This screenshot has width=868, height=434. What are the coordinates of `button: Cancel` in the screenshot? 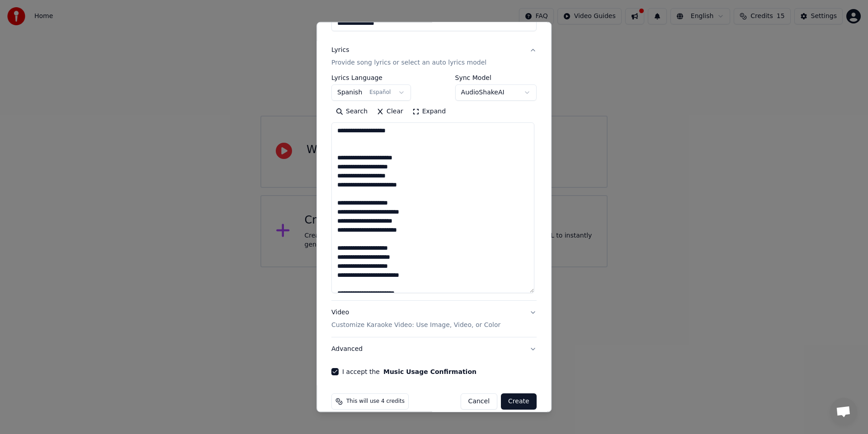 It's located at (479, 401).